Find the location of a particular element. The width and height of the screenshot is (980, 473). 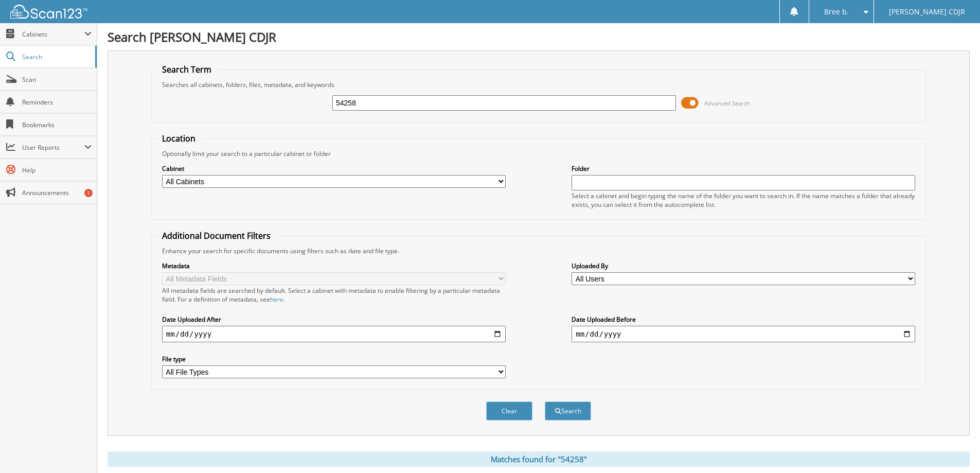

span: Cabinets is located at coordinates (53, 34).